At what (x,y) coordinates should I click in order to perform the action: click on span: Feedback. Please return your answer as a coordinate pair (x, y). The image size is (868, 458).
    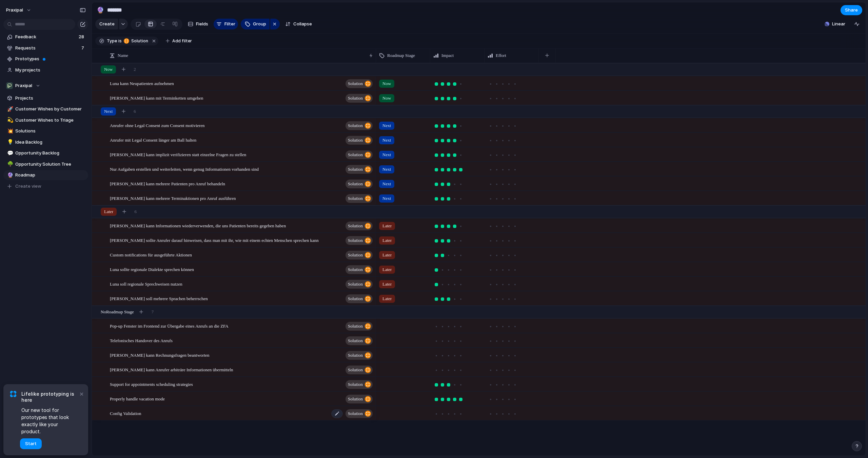
    Looking at the image, I should click on (46, 37).